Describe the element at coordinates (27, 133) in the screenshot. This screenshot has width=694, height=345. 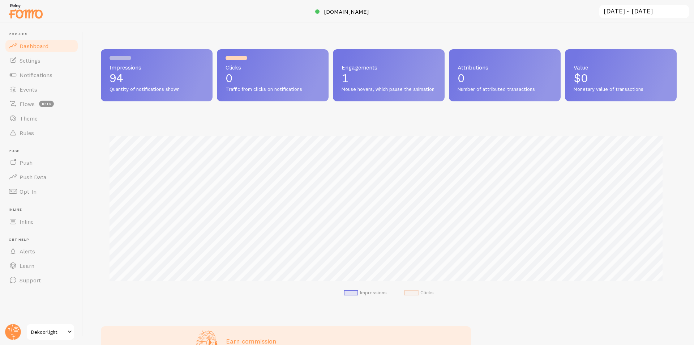
I see `span: Rules` at that location.